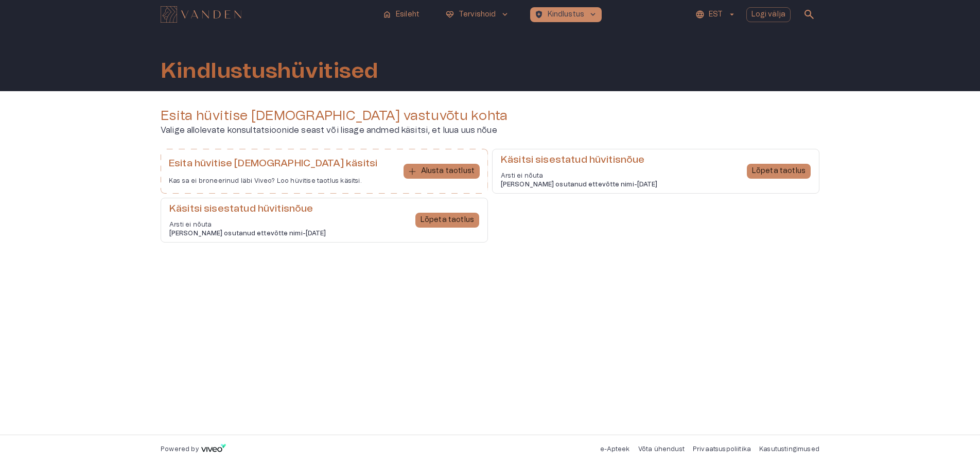 This screenshot has height=464, width=980. I want to click on p: Powered by, so click(180, 449).